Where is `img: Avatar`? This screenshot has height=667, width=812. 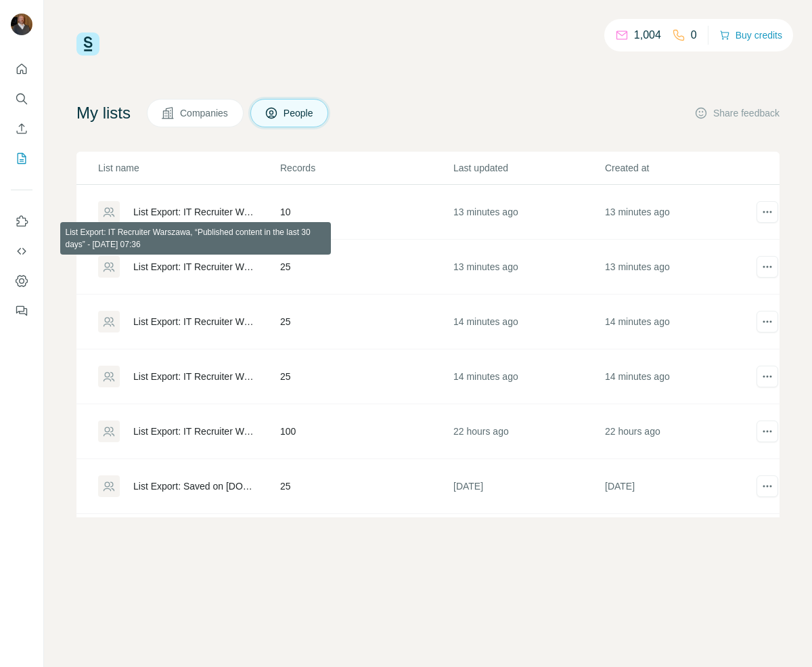
img: Avatar is located at coordinates (22, 24).